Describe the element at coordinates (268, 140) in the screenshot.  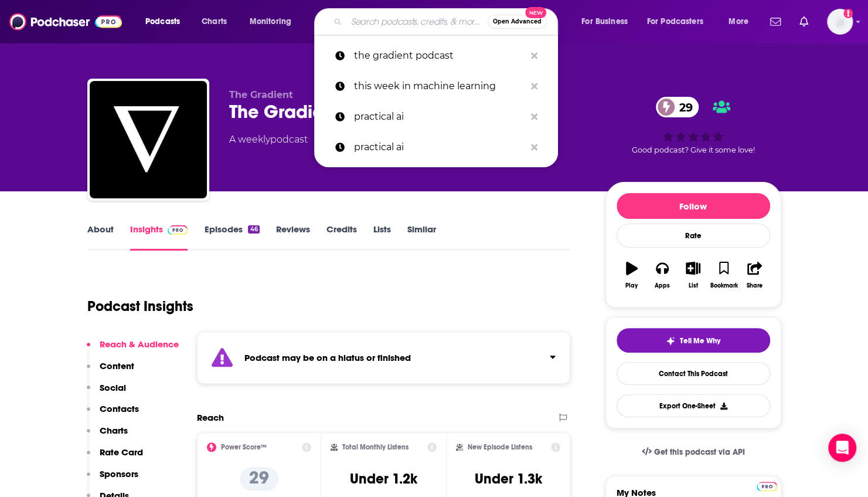
I see `div: A weekly podcast` at that location.